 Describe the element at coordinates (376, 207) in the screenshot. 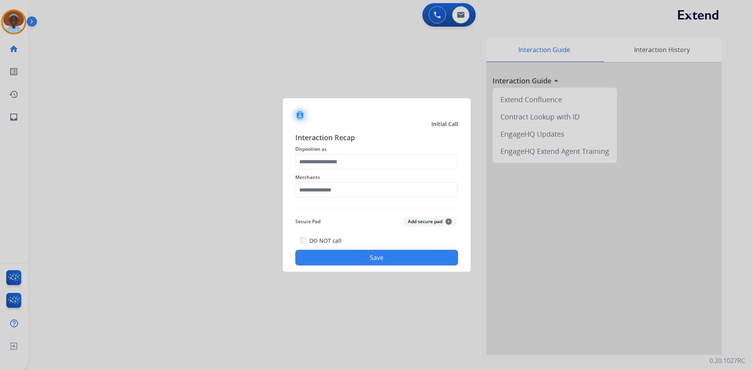

I see `img: contact-recap-line.svg` at that location.